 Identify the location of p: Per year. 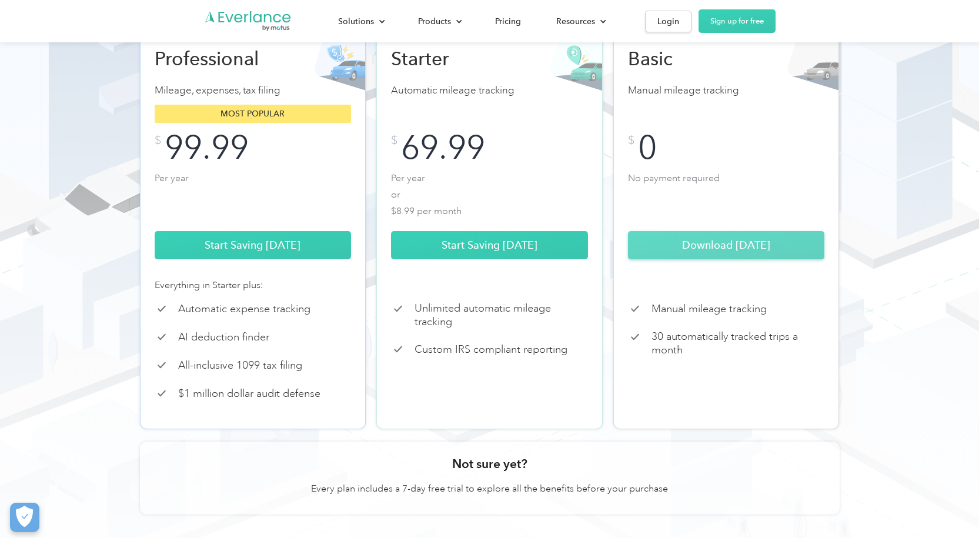
(253, 193).